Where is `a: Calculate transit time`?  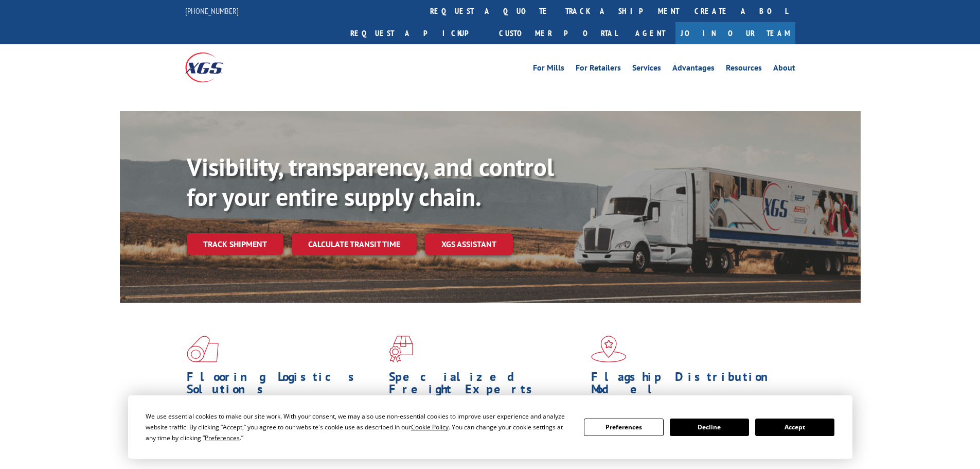
a: Calculate transit time is located at coordinates (354, 244).